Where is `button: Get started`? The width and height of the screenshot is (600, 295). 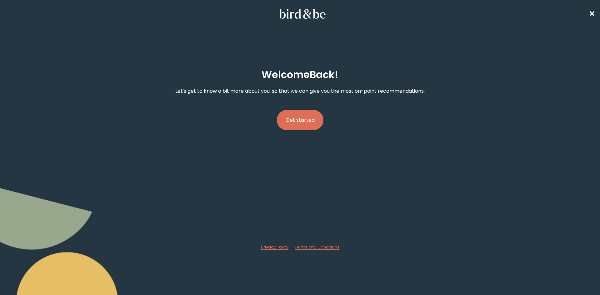
button: Get started is located at coordinates (300, 120).